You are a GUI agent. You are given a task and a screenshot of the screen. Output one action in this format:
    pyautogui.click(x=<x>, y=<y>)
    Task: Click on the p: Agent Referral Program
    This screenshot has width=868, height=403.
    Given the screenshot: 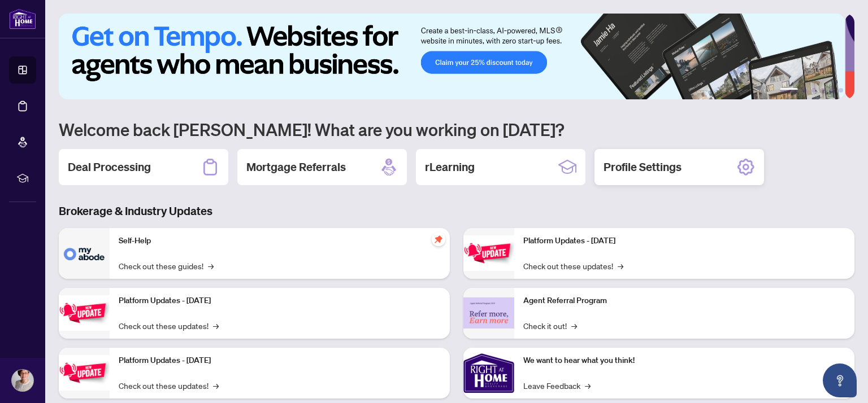 What is the action you would take?
    pyautogui.click(x=685, y=301)
    